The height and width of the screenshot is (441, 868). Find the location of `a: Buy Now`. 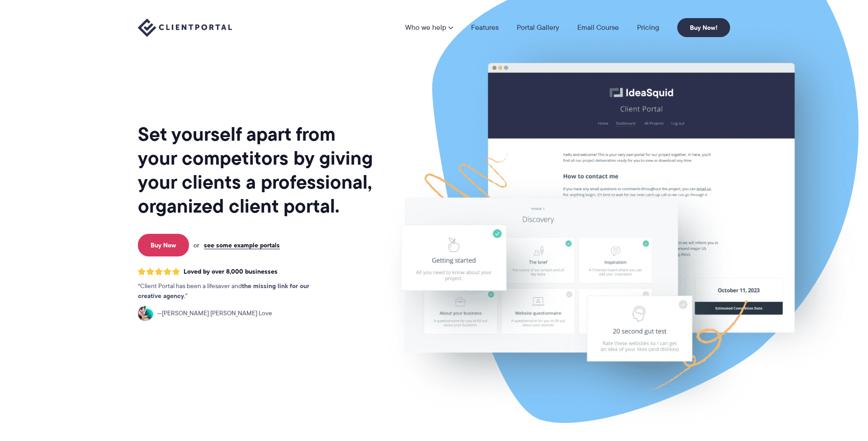

a: Buy Now is located at coordinates (163, 245).